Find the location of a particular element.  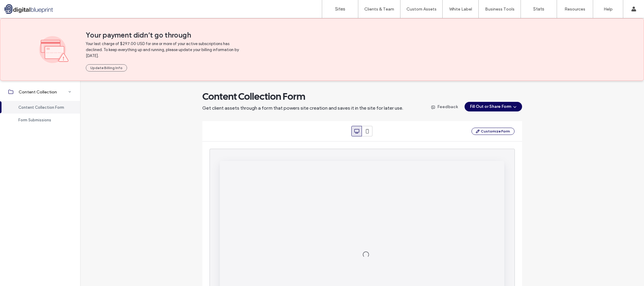

span: Form Submissions is located at coordinates (35, 120).